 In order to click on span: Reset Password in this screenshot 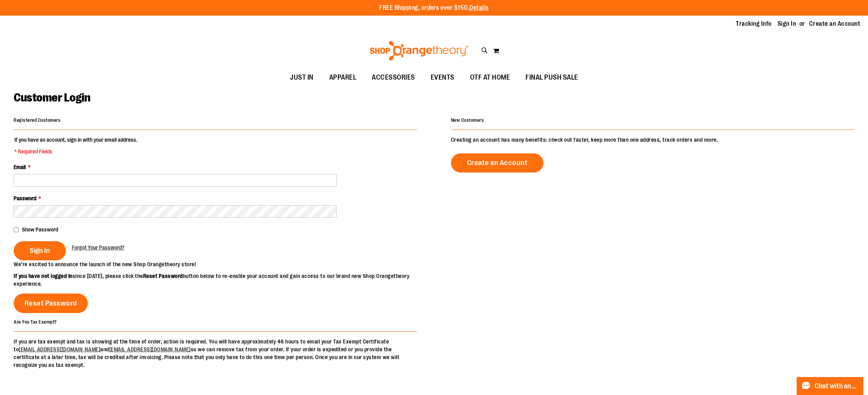, I will do `click(51, 303)`.